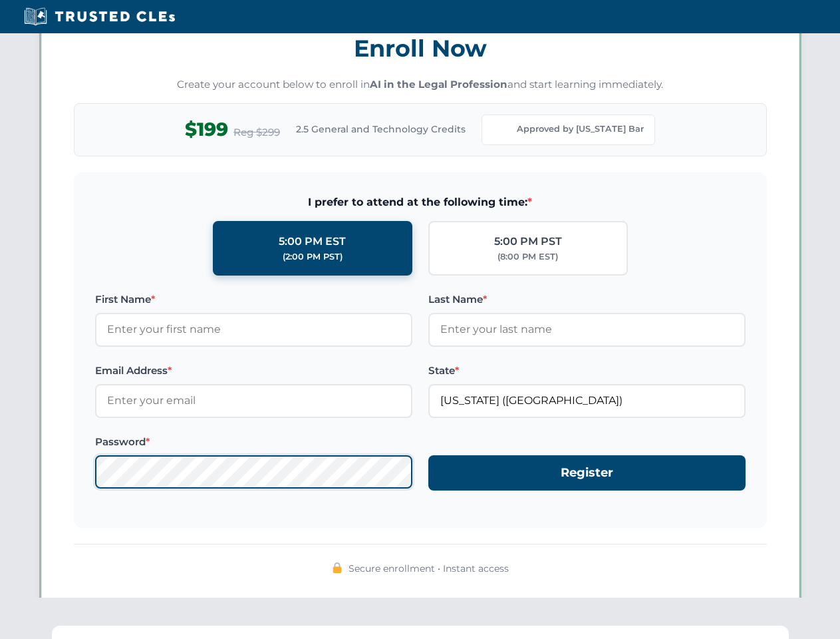 The height and width of the screenshot is (639, 840). What do you see at coordinates (253, 401) in the screenshot?
I see `input: Enter your email` at bounding box center [253, 401].